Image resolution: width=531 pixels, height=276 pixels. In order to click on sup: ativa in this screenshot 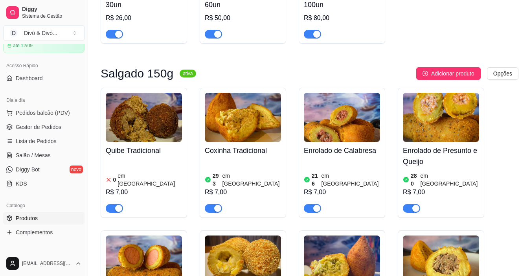, I will do `click(187, 73)`.